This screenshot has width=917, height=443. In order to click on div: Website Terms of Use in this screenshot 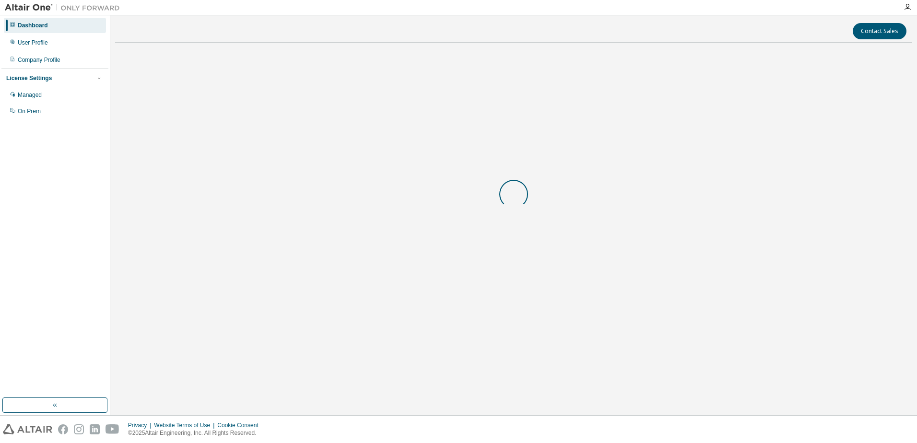, I will do `click(186, 425)`.